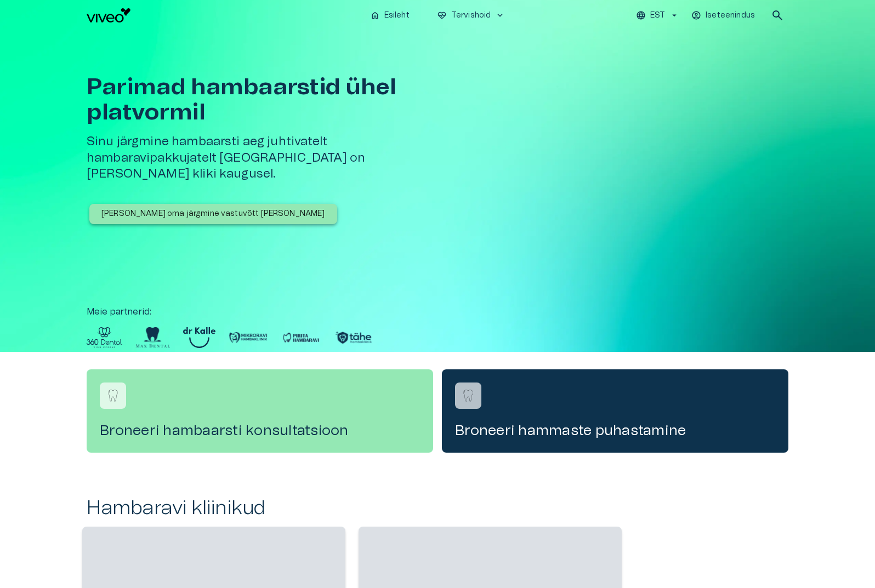  Describe the element at coordinates (724, 15) in the screenshot. I see `button: Iseteenindus` at that location.